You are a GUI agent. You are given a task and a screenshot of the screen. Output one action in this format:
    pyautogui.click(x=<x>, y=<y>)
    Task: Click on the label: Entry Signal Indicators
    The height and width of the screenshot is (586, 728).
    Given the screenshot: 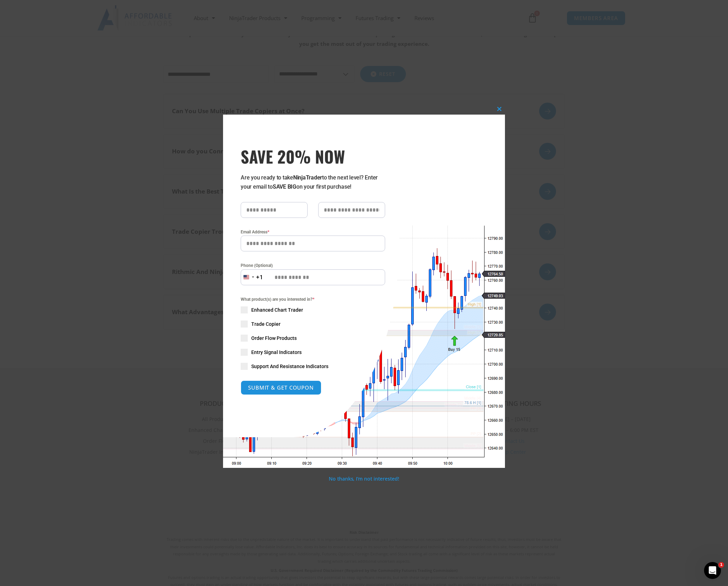 What is the action you would take?
    pyautogui.click(x=313, y=352)
    